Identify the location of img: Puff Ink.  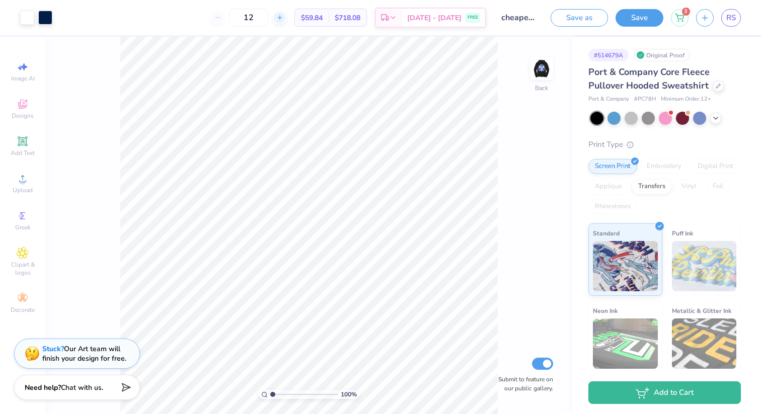
(704, 266).